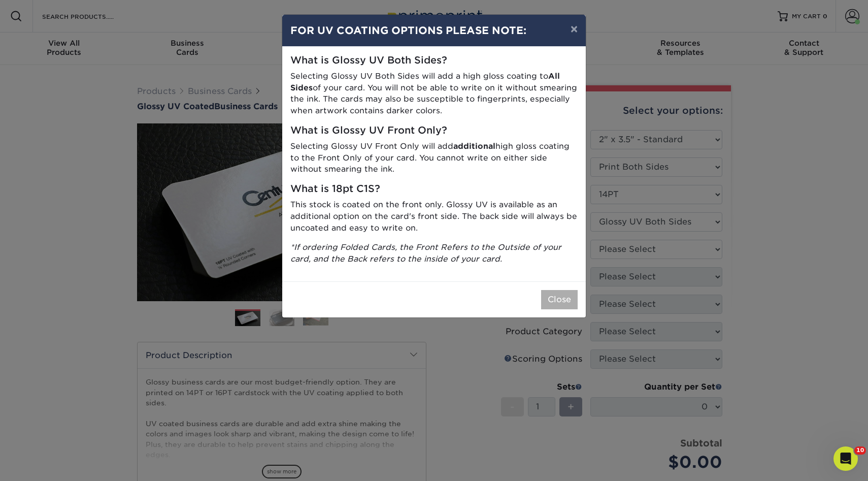 The width and height of the screenshot is (868, 481). Describe the element at coordinates (434, 130) in the screenshot. I see `h5: What is Glossy UV Front Only?` at that location.